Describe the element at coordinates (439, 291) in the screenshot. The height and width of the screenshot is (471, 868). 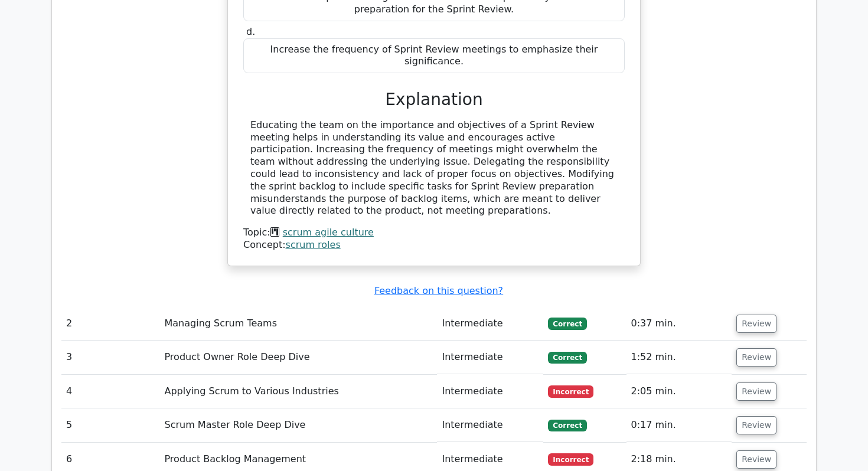
I see `a: Feedback on this question?` at that location.